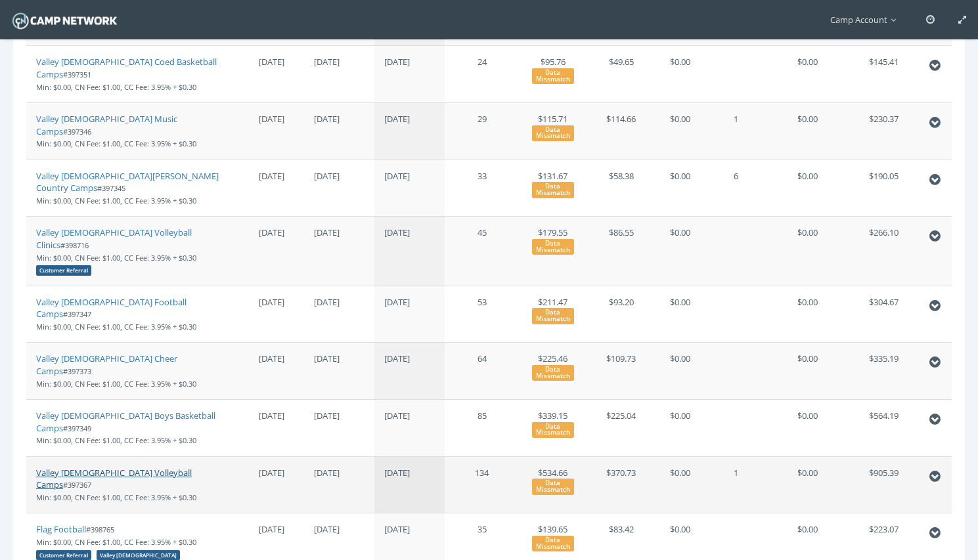 This screenshot has height=560, width=978. Describe the element at coordinates (553, 371) in the screenshot. I see `td: $225.46` at that location.